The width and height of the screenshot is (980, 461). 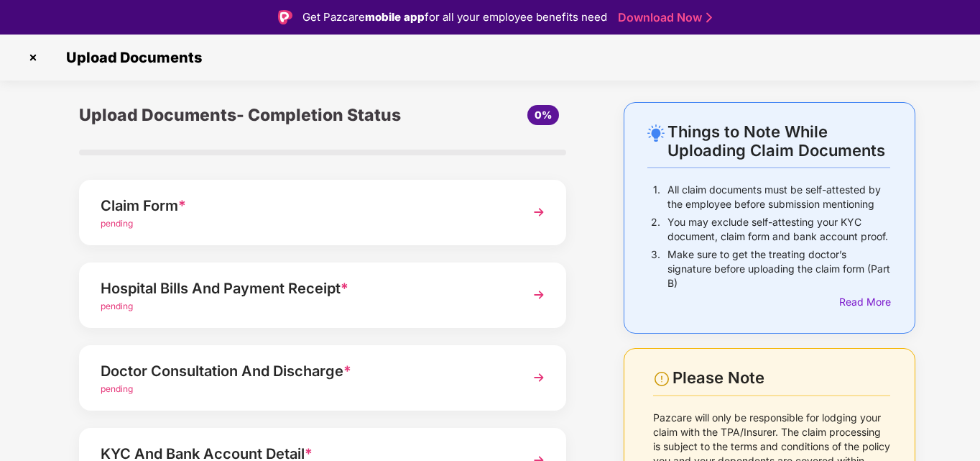 I want to click on div: Claim Form, so click(x=304, y=206).